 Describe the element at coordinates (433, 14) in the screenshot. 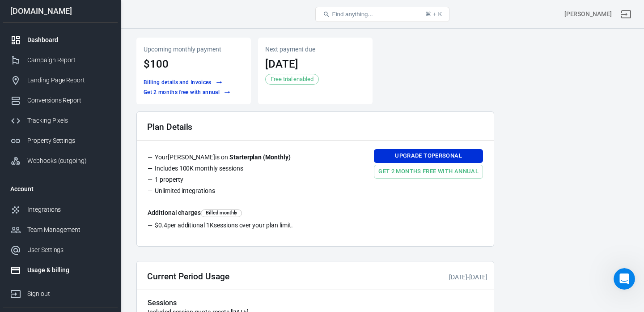

I see `div: ⌘ + K` at that location.